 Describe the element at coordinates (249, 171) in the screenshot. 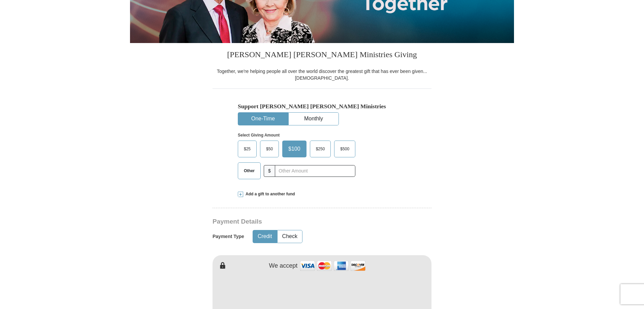

I see `span: Other` at that location.